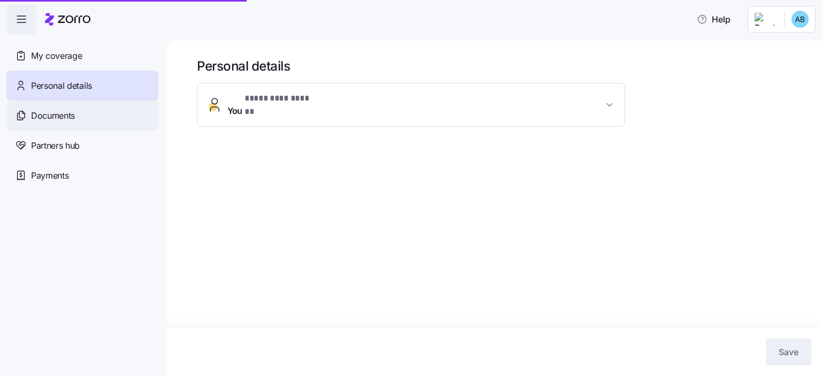  I want to click on button: Help, so click(714, 19).